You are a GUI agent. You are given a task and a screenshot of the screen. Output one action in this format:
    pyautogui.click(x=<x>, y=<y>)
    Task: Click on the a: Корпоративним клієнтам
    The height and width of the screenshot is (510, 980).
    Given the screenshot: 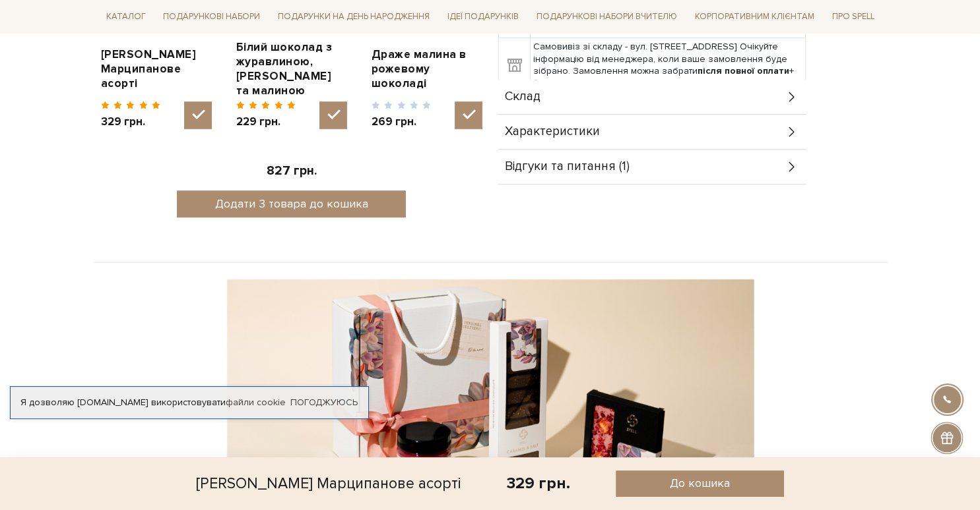 What is the action you would take?
    pyautogui.click(x=754, y=17)
    